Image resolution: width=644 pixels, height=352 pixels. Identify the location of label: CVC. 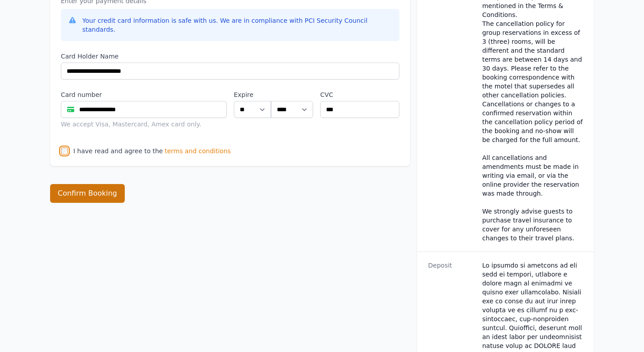
(359, 95).